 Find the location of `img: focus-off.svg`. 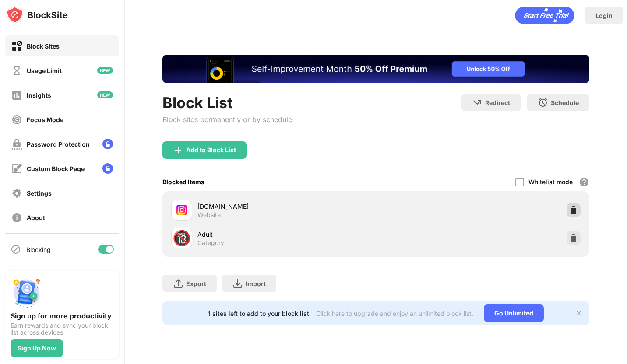

img: focus-off.svg is located at coordinates (17, 119).